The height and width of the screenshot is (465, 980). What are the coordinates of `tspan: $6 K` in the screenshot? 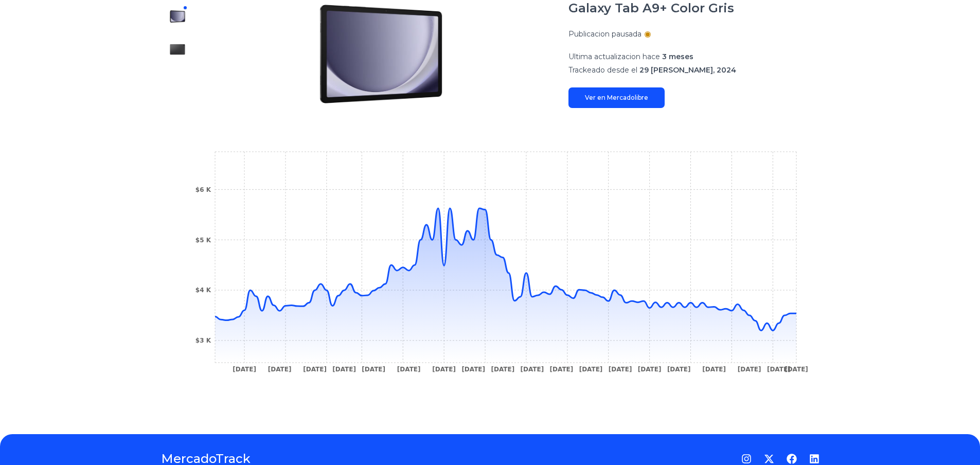 It's located at (203, 190).